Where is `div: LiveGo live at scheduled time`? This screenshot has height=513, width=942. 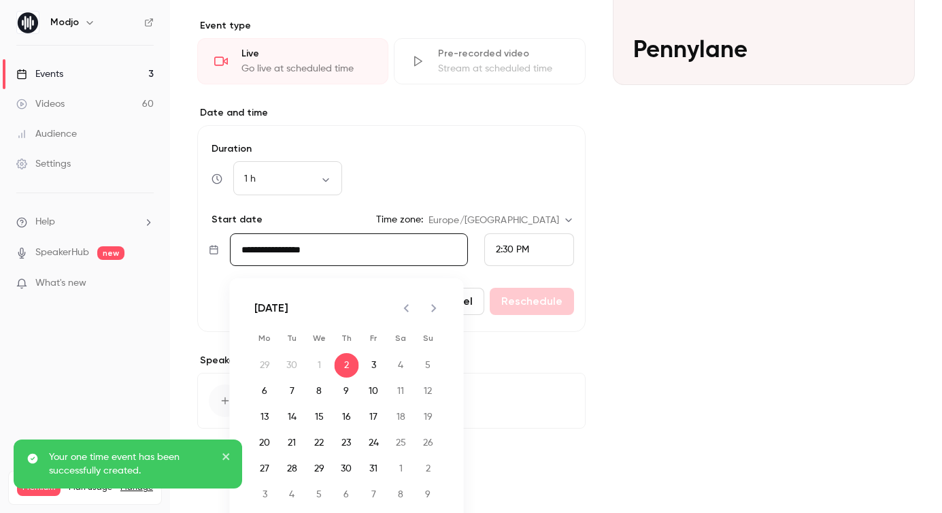
div: LiveGo live at scheduled time is located at coordinates (292, 61).